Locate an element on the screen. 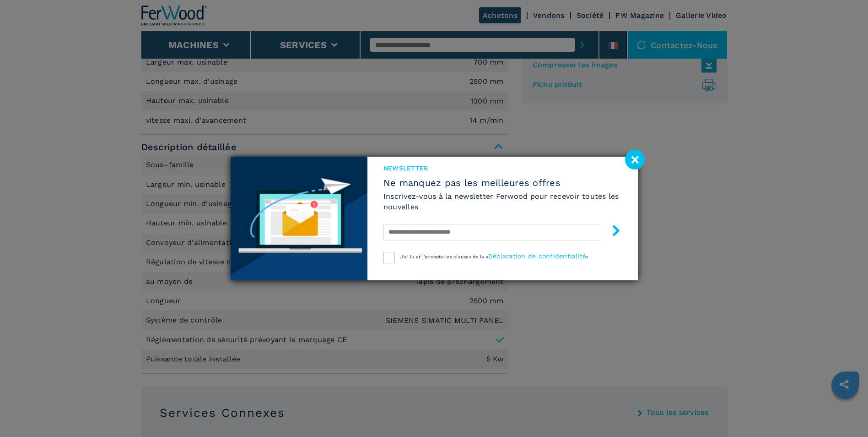 The image size is (868, 437). span: J'ai lu et j'accepte les clauses de la « is located at coordinates (444, 256).